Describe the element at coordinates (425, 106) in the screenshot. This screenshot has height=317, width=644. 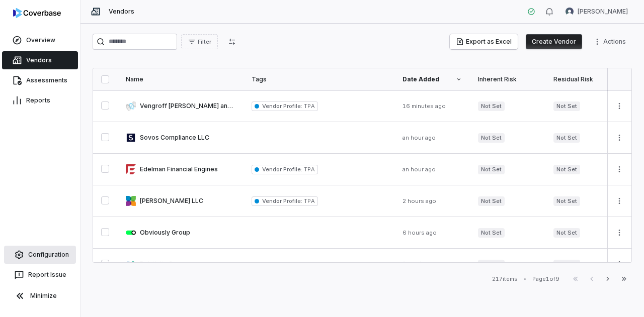
I see `span: 16 minutes ago` at that location.